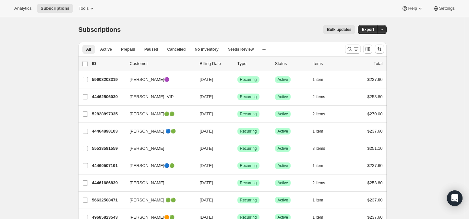  I want to click on span: $270.00, so click(375, 113).